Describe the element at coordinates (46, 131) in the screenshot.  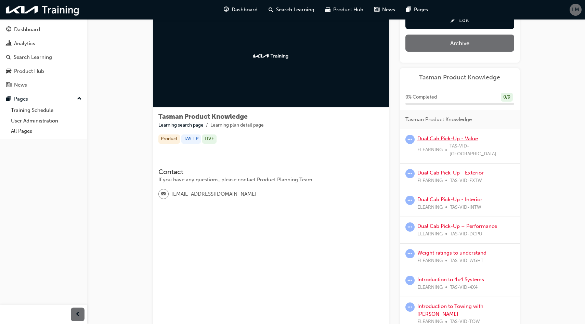
I see `a: All Pages` at that location.